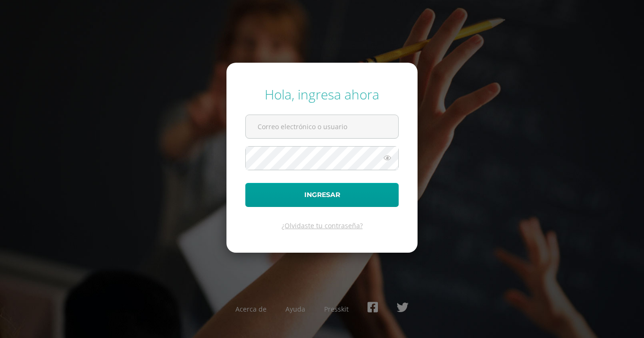  I want to click on a: Acerca de, so click(251, 309).